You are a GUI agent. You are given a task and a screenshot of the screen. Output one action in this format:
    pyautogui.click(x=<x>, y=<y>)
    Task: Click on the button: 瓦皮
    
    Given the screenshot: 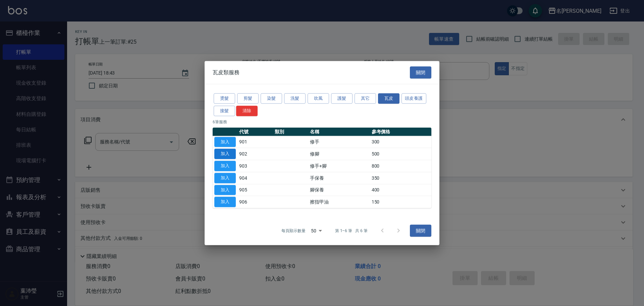 What is the action you would take?
    pyautogui.click(x=389, y=98)
    